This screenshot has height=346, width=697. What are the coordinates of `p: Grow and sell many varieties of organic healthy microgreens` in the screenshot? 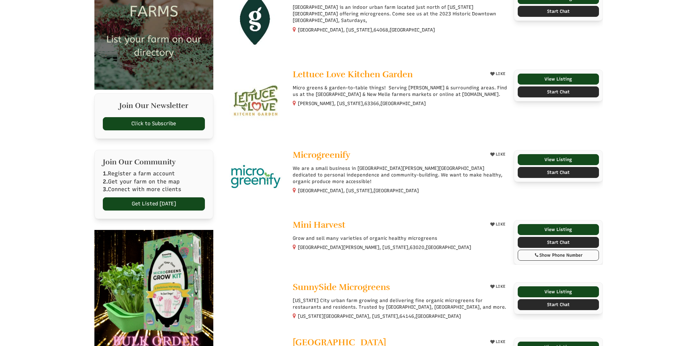 It's located at (400, 238).